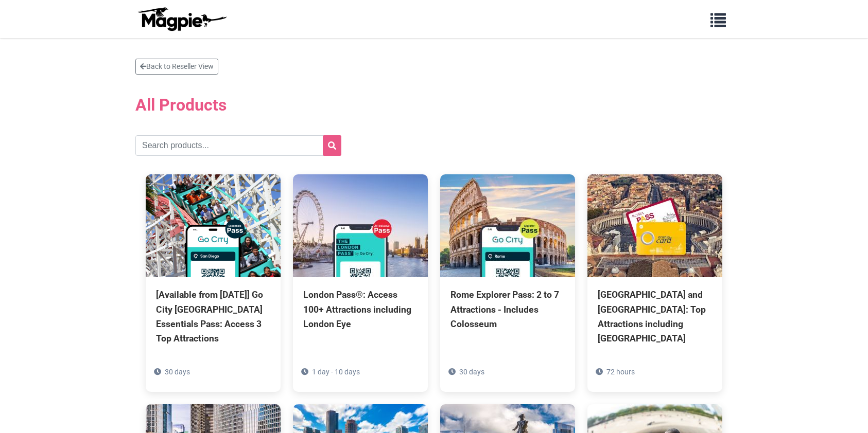 The width and height of the screenshot is (868, 433). What do you see at coordinates (176, 67) in the screenshot?
I see `a: Back to Reseller View` at bounding box center [176, 67].